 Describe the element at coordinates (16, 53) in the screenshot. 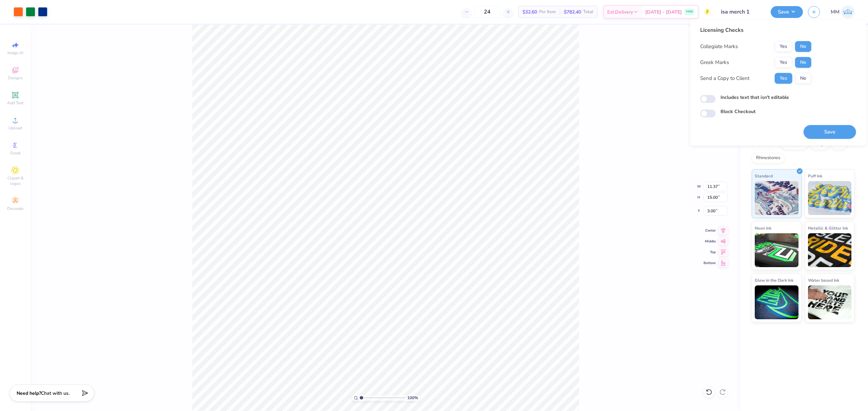

I see `span: Image AI` at that location.